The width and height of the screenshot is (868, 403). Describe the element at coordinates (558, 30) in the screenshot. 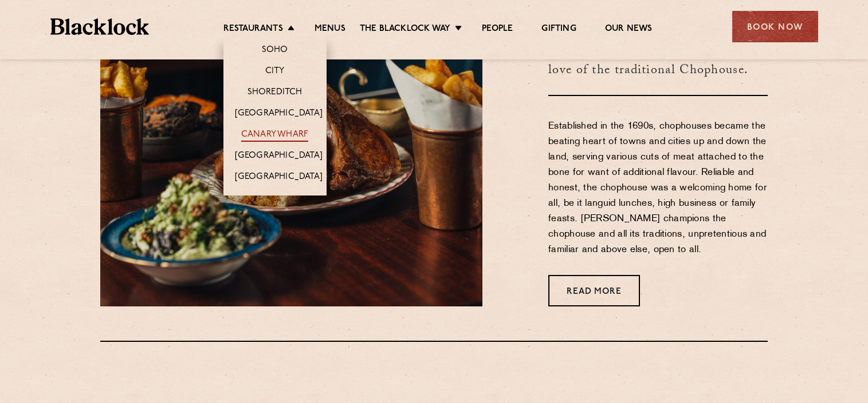

I see `a: Gifting` at that location.